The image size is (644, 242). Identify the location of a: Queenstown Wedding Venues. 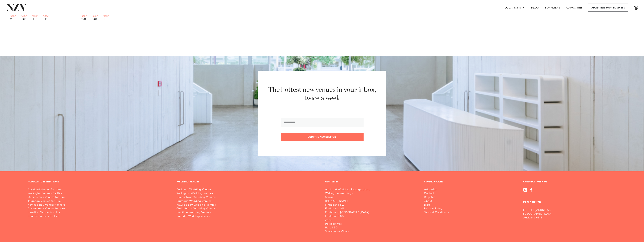
(247, 197).